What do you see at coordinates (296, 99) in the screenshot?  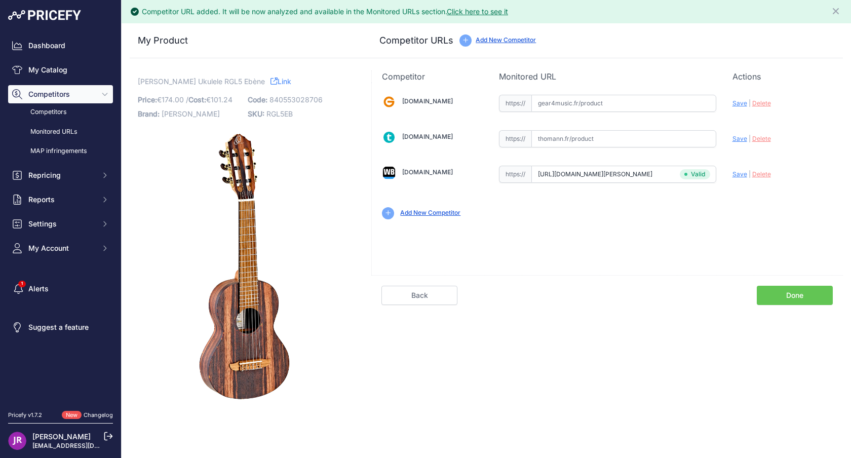 I see `span: 840553028706` at bounding box center [296, 99].